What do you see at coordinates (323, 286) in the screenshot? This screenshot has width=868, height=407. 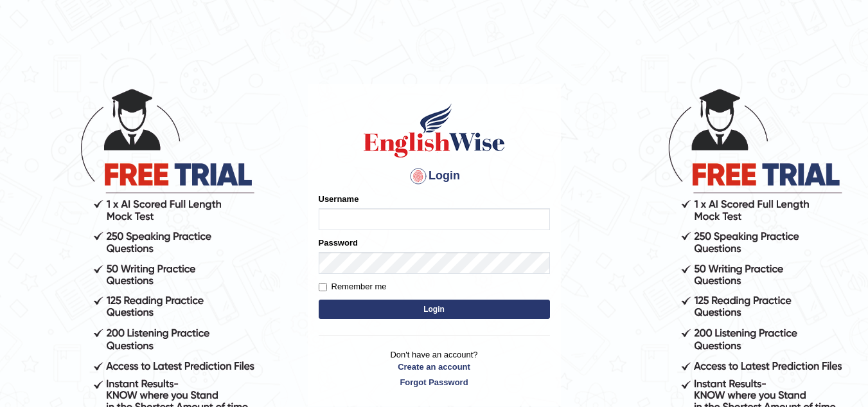 I see `input: Remember me` at bounding box center [323, 286].